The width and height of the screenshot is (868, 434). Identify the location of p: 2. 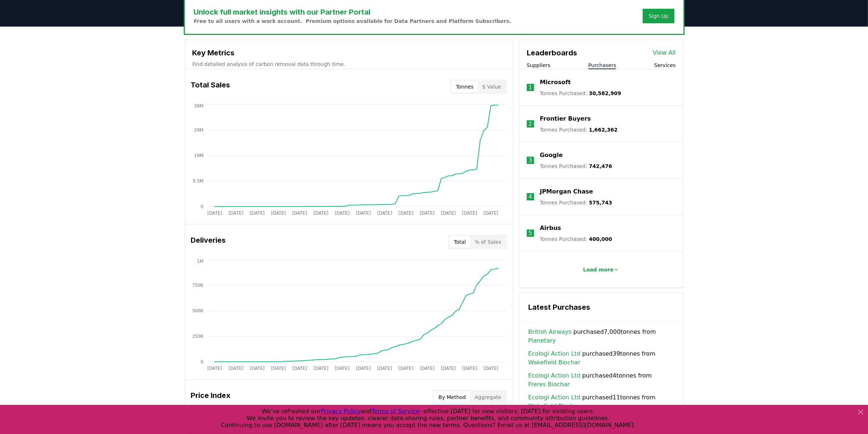
(531, 124).